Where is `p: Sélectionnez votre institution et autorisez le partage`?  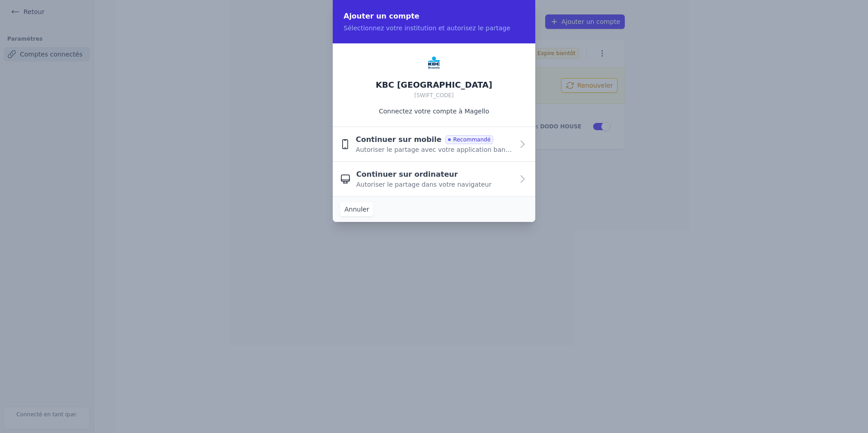
p: Sélectionnez votre institution et autorisez le partage is located at coordinates (434, 28).